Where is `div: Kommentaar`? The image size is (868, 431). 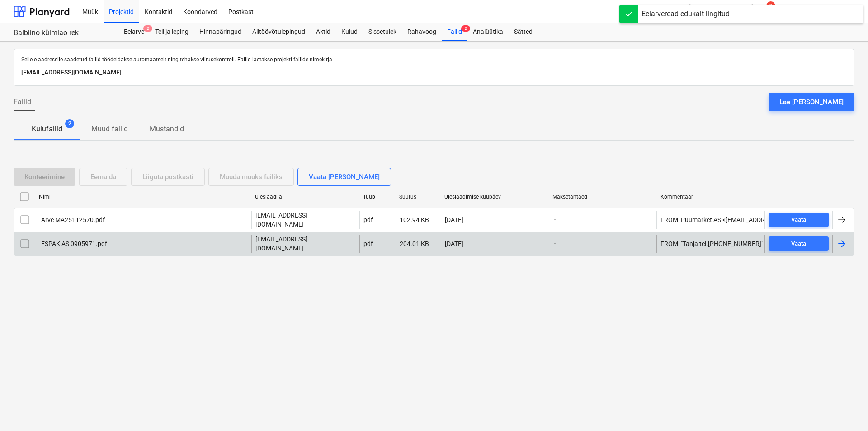
div: Kommentaar is located at coordinates (710, 197).